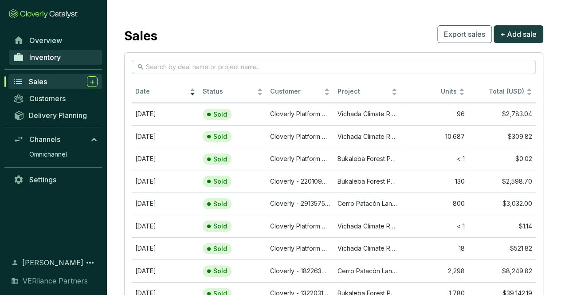  What do you see at coordinates (434, 136) in the screenshot?
I see `td: 10.687` at bounding box center [434, 136].